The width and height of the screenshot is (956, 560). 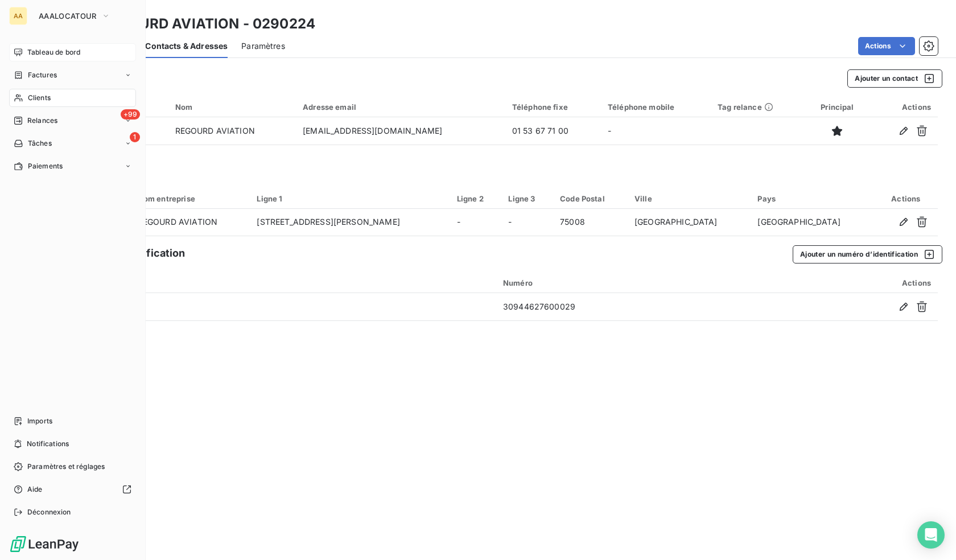 I want to click on img: Logo LeanPay, so click(x=44, y=544).